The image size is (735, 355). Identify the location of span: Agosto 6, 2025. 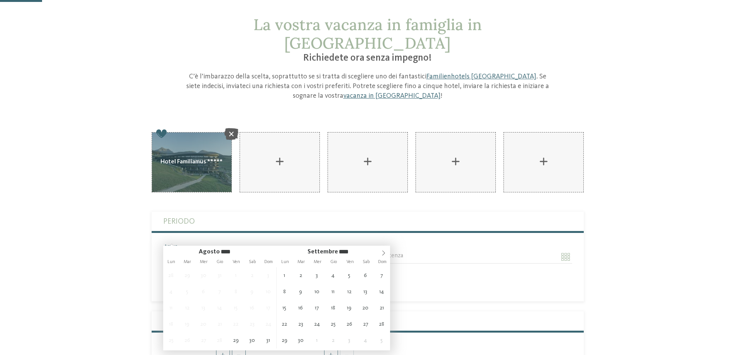
(204, 291).